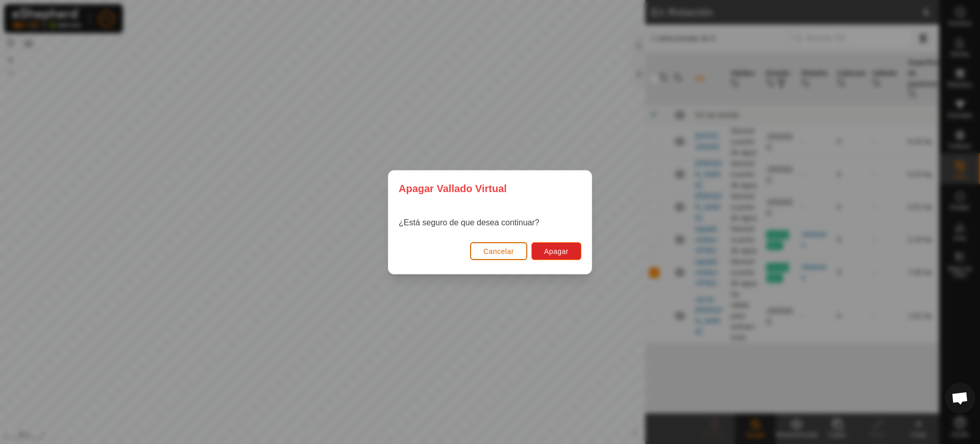  What do you see at coordinates (453, 188) in the screenshot?
I see `span: Apagar Vallado Virtual` at bounding box center [453, 188].